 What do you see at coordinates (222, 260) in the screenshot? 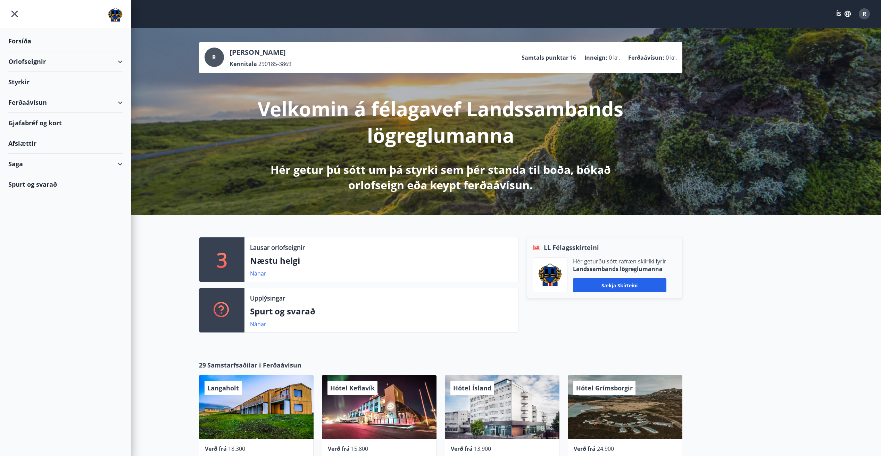
I see `p: 3` at bounding box center [222, 260].